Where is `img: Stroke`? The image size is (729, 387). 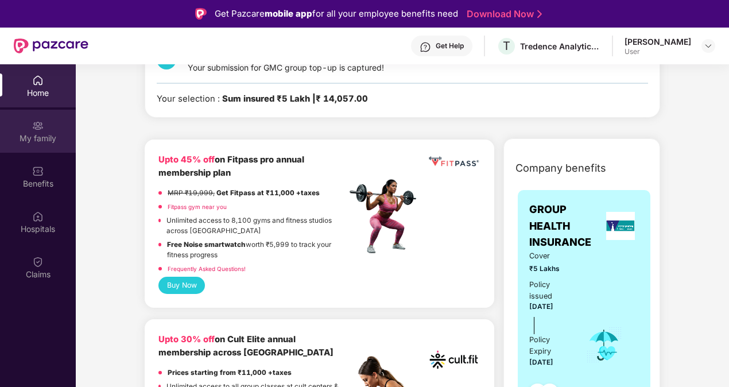 img: Stroke is located at coordinates (540, 14).